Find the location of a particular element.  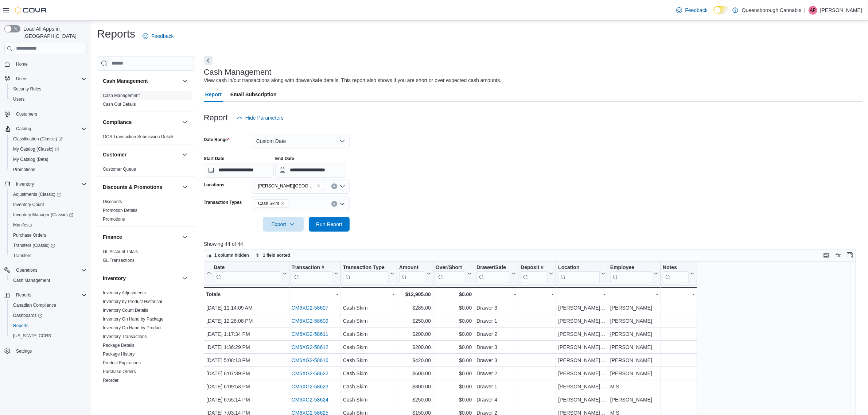

span: Dark Mode is located at coordinates (713, 14).